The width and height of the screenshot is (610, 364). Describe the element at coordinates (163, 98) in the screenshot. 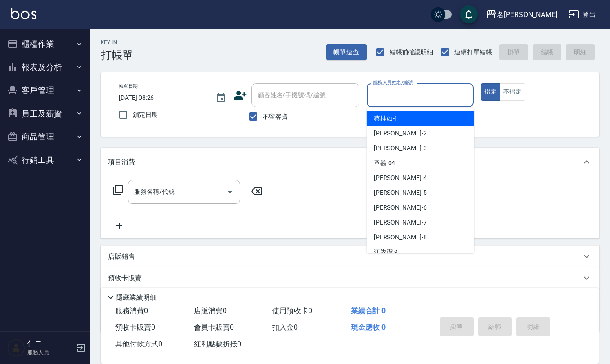

I see `input: YYYY/MM/DD hh:mm` at that location.